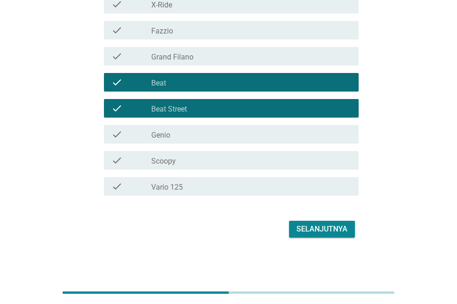 The height and width of the screenshot is (304, 457). I want to click on label: X-Ride, so click(162, 5).